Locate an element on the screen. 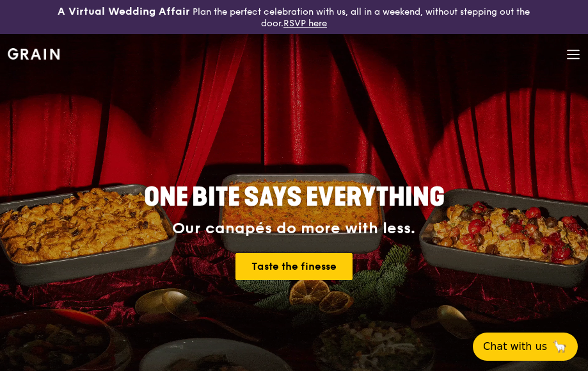  div: Our canapés do more with less. is located at coordinates (293, 228).